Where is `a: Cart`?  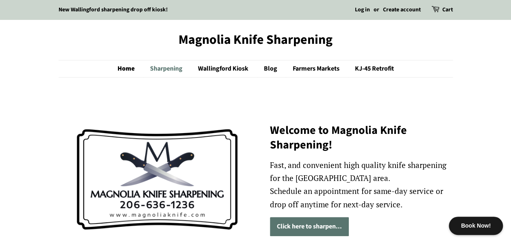 a: Cart is located at coordinates (448, 10).